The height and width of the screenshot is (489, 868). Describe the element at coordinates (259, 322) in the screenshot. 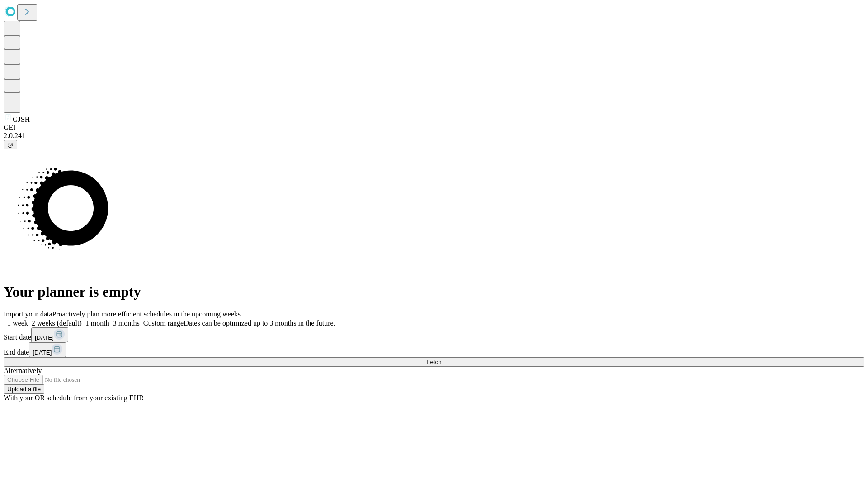

I see `span: Dates can be optimized up to 3 months in the future.` at that location.